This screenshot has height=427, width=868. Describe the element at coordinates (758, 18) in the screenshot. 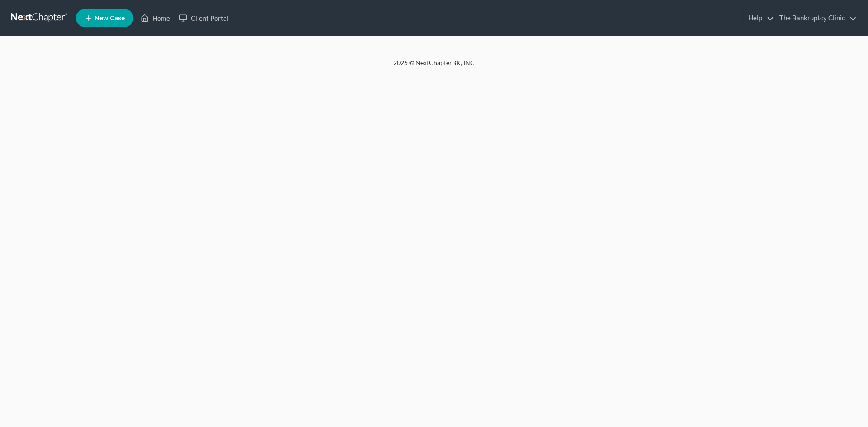

I see `a: Help` at that location.